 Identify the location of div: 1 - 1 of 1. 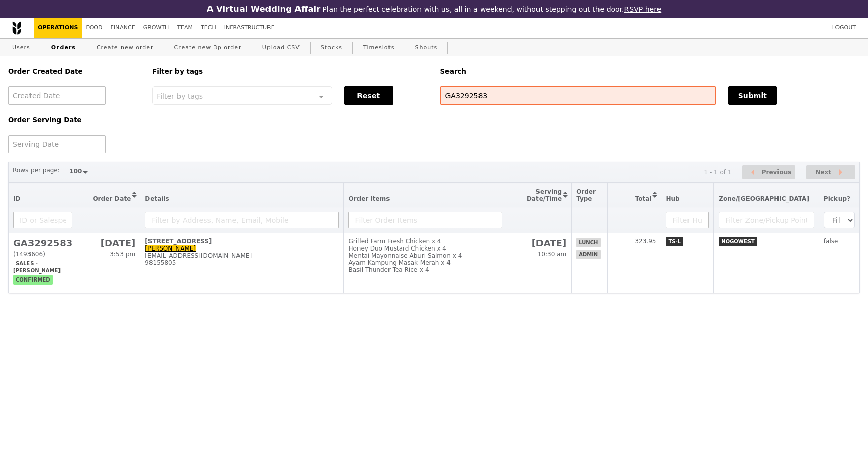
(718, 172).